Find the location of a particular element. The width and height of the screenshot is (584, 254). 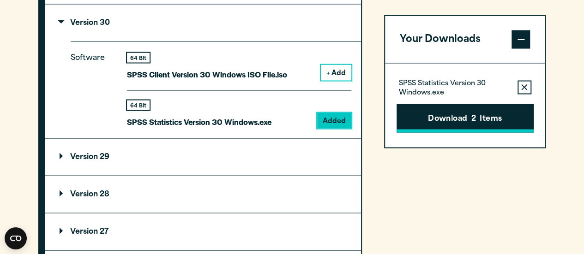

p: Version 27 is located at coordinates (84, 232).